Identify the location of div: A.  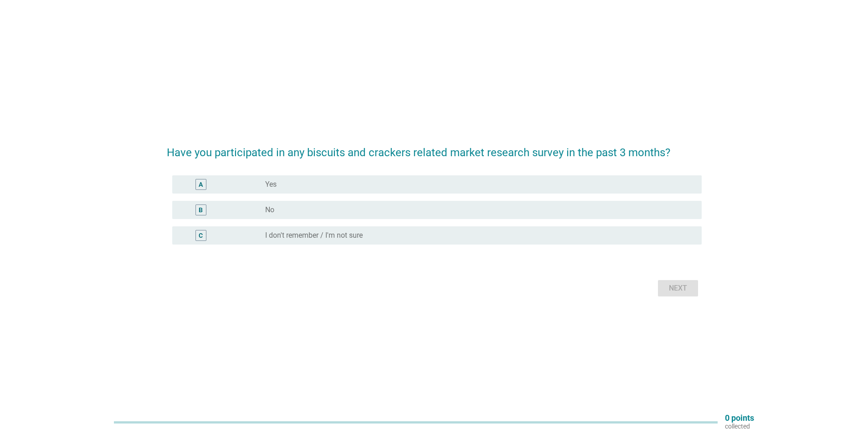
(201, 184).